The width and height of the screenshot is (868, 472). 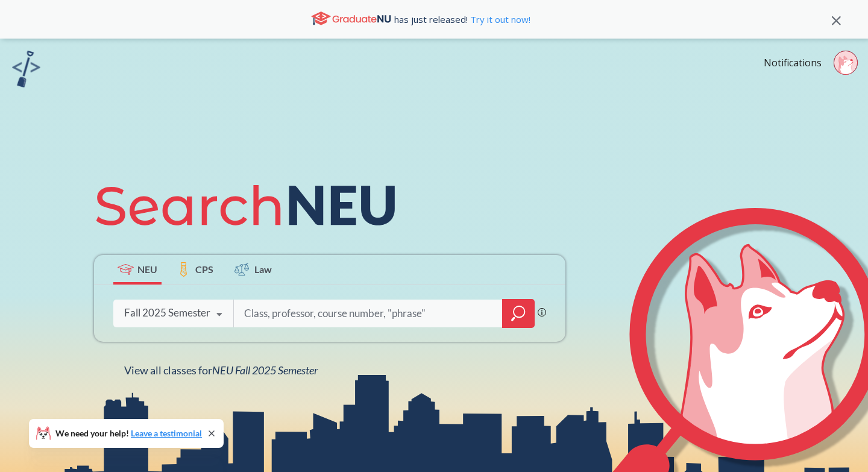 What do you see at coordinates (147, 269) in the screenshot?
I see `span: NEU` at bounding box center [147, 269].